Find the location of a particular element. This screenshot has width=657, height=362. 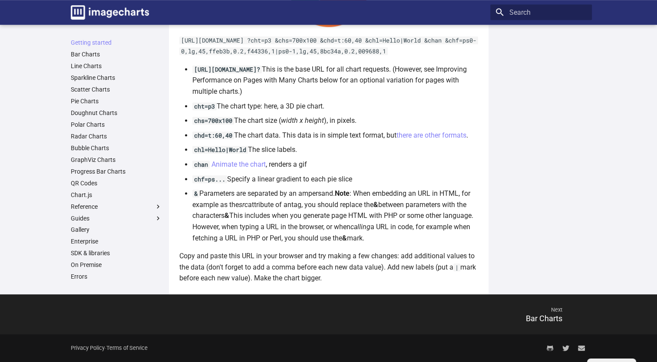

code: chan is located at coordinates (201, 165).